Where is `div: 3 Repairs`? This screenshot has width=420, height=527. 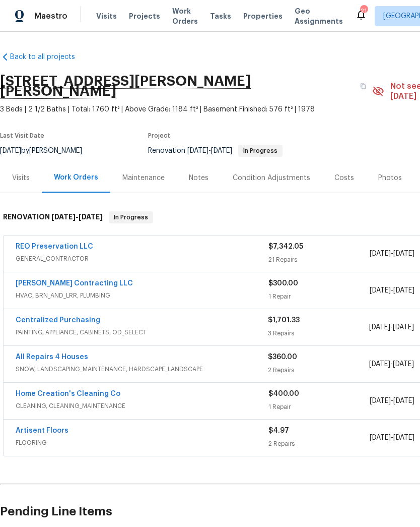
div: 3 Repairs is located at coordinates (318, 333).